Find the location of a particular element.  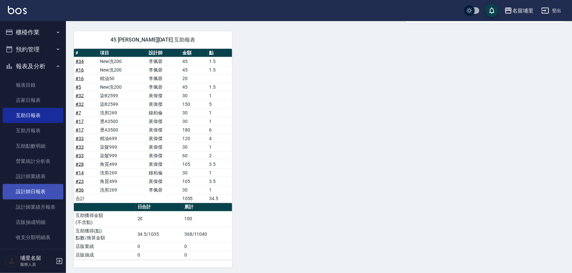

td: 洗剪269 is located at coordinates (123, 113).